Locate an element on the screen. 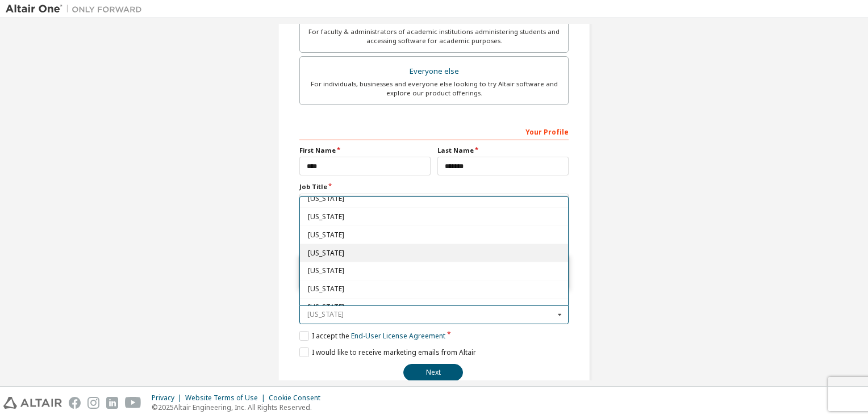  div: For individuals, businesses and everyone else looking to try Altair software and explore our prod... is located at coordinates (434, 89).